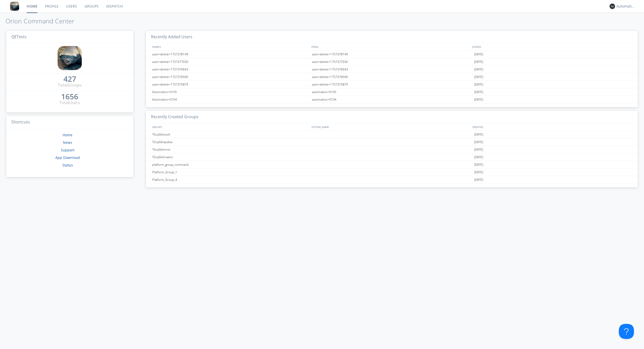 This screenshot has height=349, width=644. Describe the element at coordinates (68, 157) in the screenshot. I see `a: App Download` at that location.